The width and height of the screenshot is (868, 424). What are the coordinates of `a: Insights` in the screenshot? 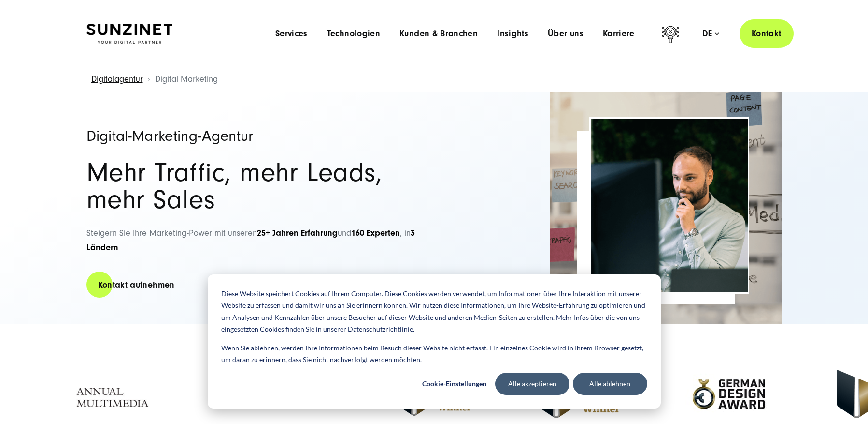 It's located at (512, 34).